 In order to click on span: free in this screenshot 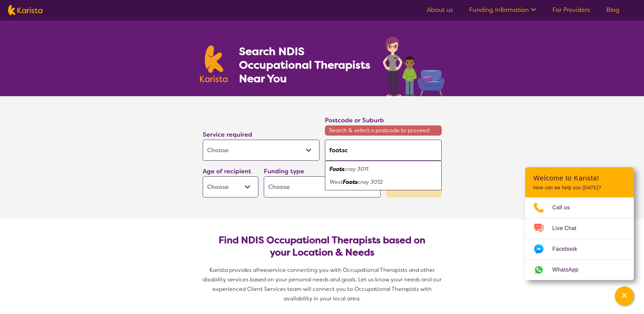, I will do `click(262, 270)`.